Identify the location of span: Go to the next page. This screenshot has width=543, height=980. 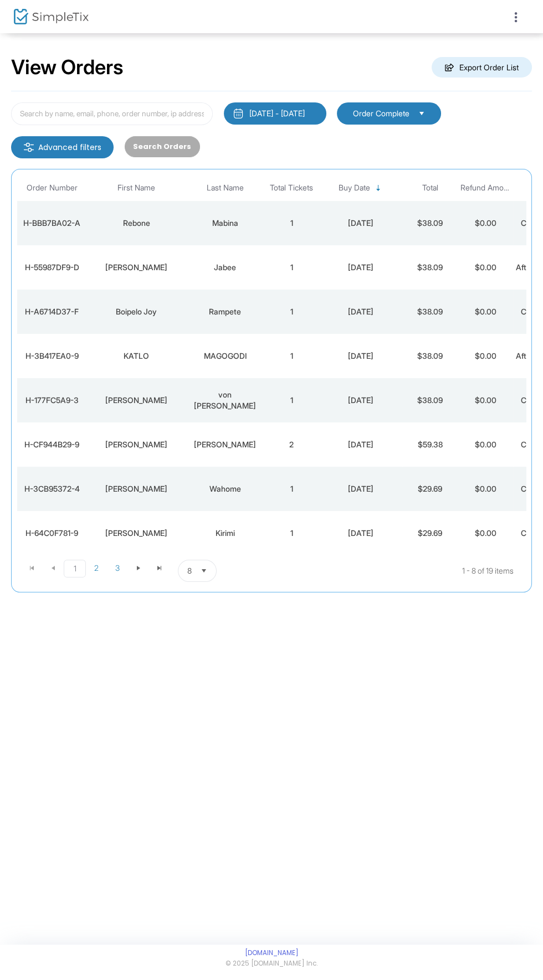
(139, 568).